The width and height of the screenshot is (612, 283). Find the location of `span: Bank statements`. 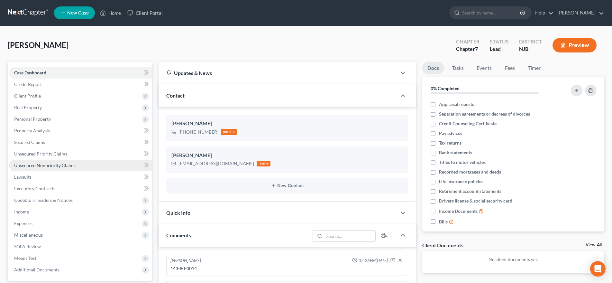

span: Bank statements is located at coordinates (455, 152).